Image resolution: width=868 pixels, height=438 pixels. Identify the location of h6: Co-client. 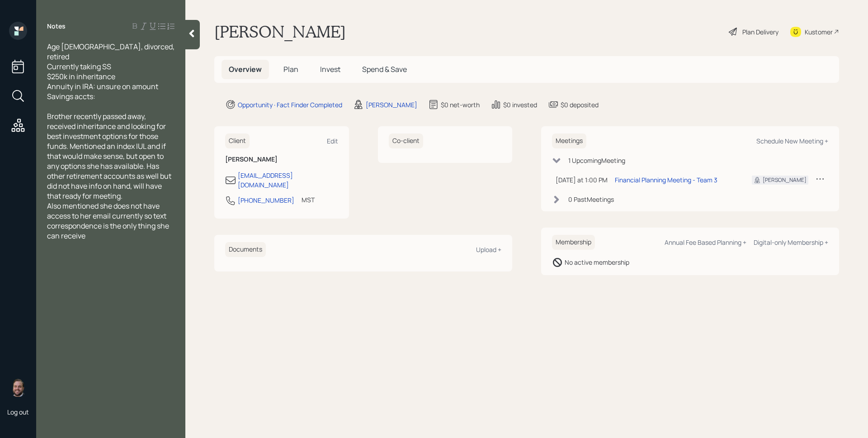
(406, 140).